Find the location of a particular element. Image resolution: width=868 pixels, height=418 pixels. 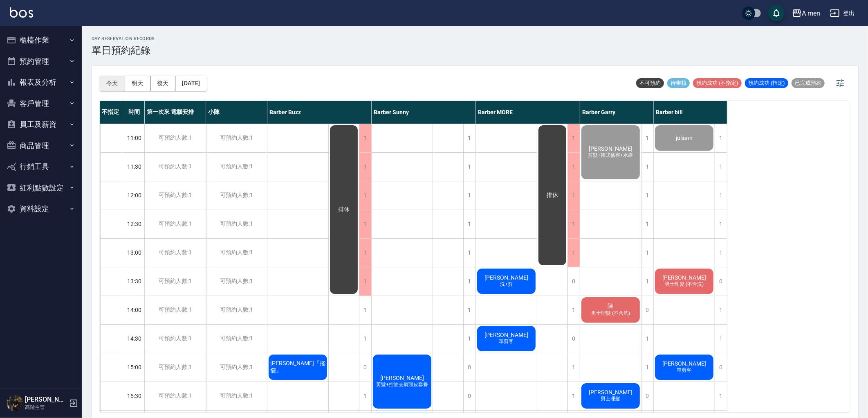

span: 預約成功 (不指定) is located at coordinates (717, 83).